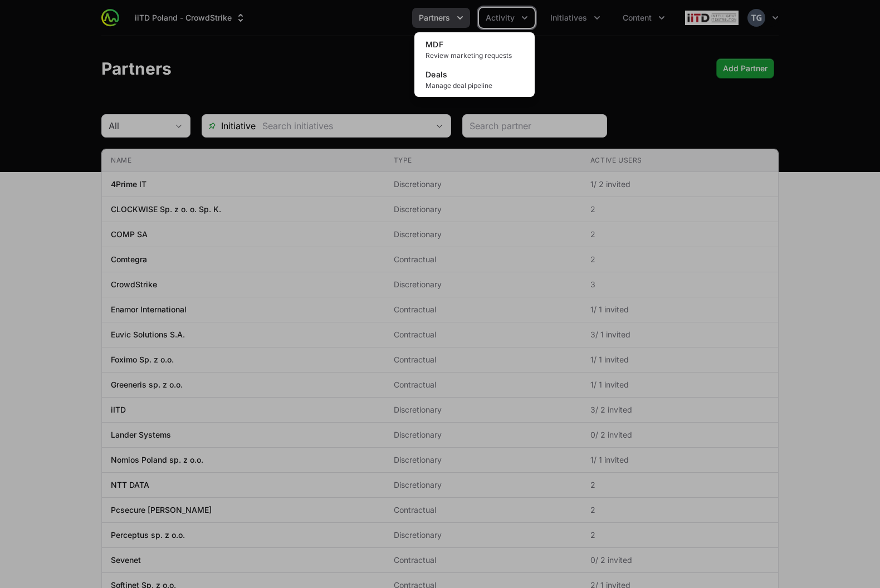 The width and height of the screenshot is (880, 588). I want to click on a: DealsManage deal pipeline, so click(474, 80).